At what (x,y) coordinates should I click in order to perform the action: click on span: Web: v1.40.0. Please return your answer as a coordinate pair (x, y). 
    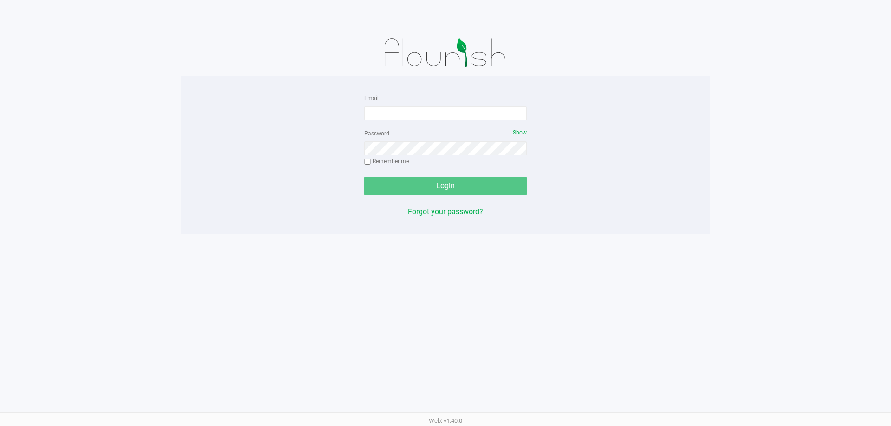
    Looking at the image, I should click on (445, 421).